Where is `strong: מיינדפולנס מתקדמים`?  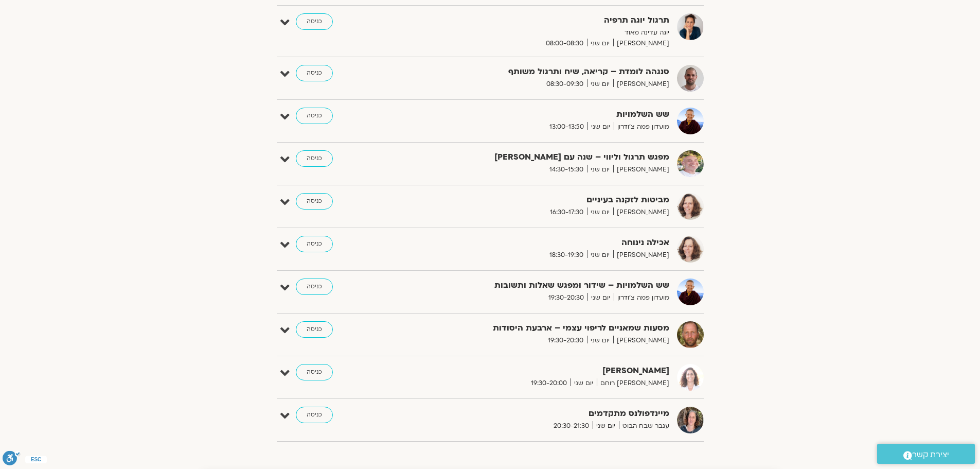
strong: מיינדפולנס מתקדמים is located at coordinates (543, 413).